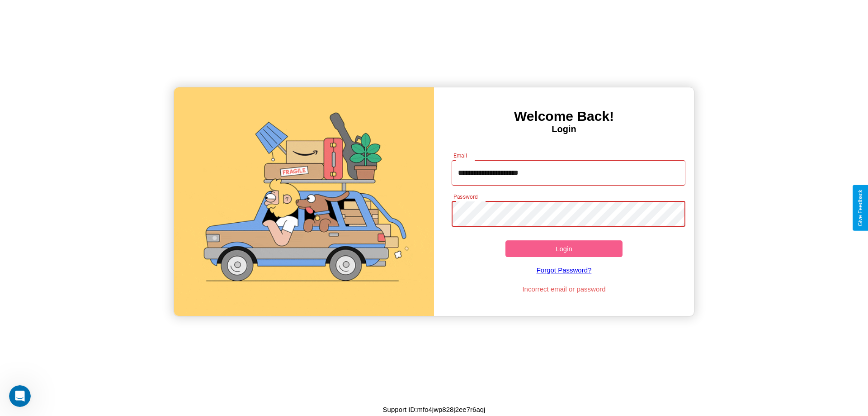 The width and height of the screenshot is (868, 416). What do you see at coordinates (563, 248) in the screenshot?
I see `button: Login` at bounding box center [563, 248].